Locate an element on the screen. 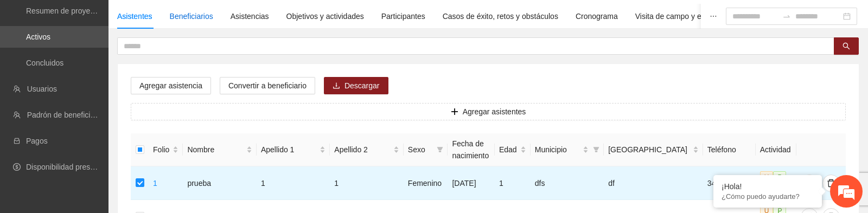  button: search is located at coordinates (846, 46).